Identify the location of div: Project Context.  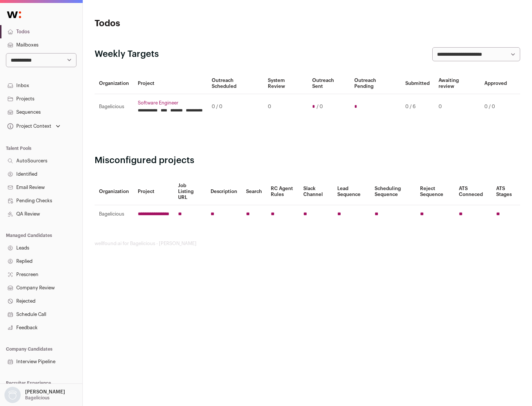
(28, 126).